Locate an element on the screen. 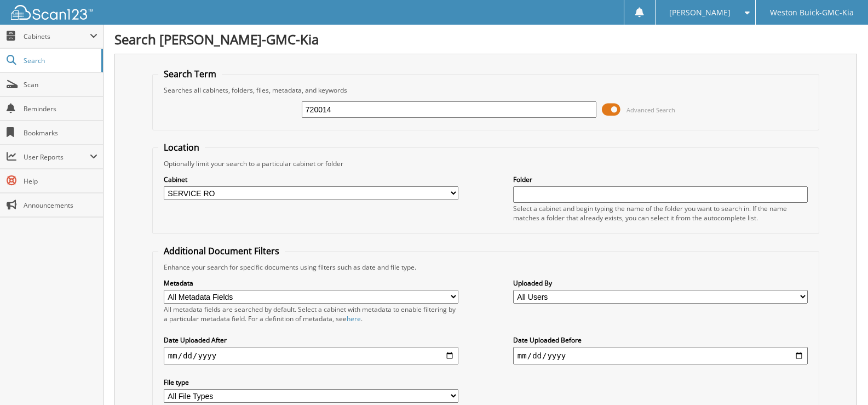 The image size is (868, 405). span: Announcements is located at coordinates (60, 205).